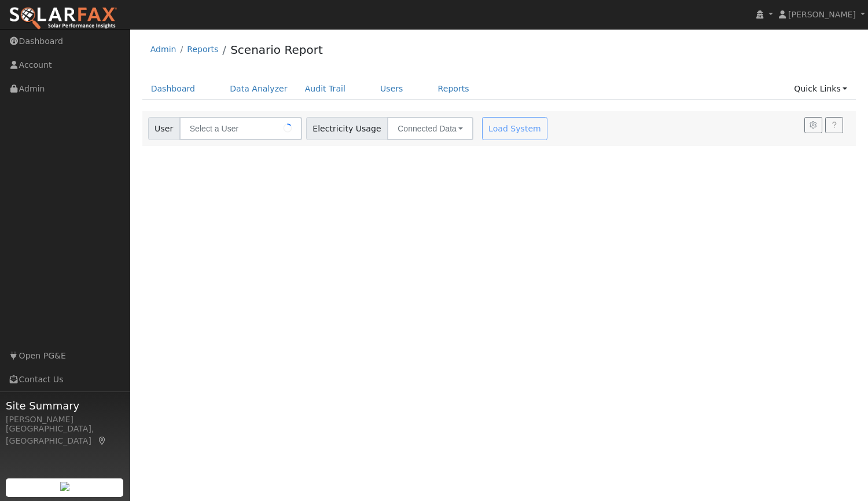  What do you see at coordinates (163, 49) in the screenshot?
I see `a: Admin` at bounding box center [163, 49].